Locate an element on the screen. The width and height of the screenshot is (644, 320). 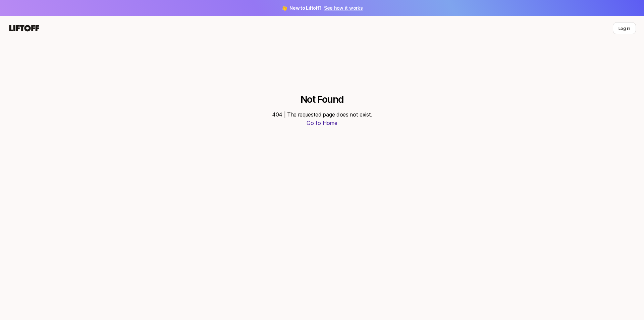
p: Not Found is located at coordinates (322, 100).